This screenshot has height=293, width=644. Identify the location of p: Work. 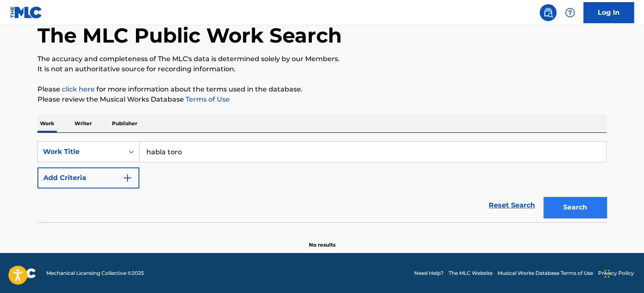
(47, 123).